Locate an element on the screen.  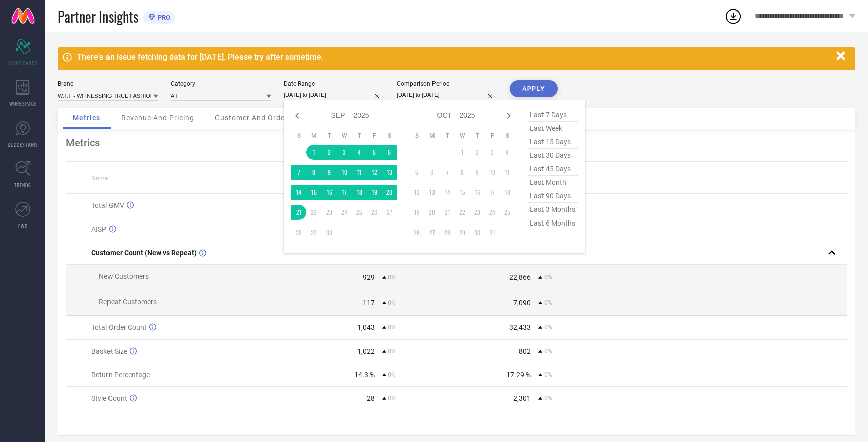
td: Wed Sep 24 2025 is located at coordinates (344, 213).